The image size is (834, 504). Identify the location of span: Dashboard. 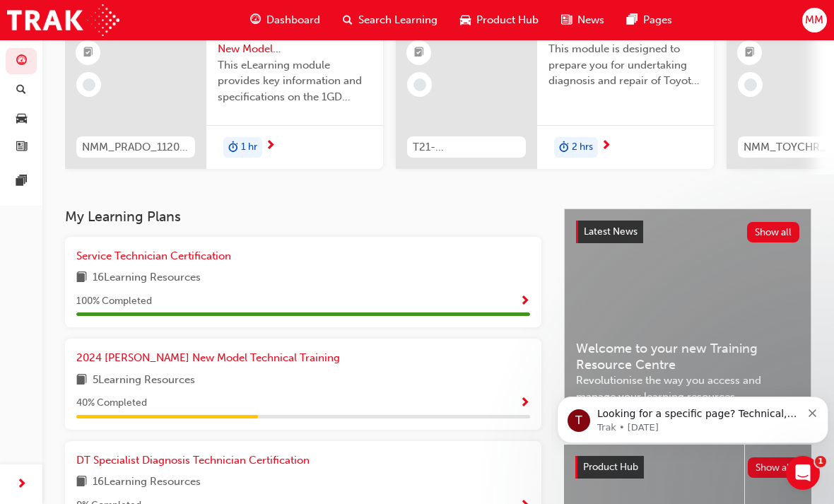
(293, 20).